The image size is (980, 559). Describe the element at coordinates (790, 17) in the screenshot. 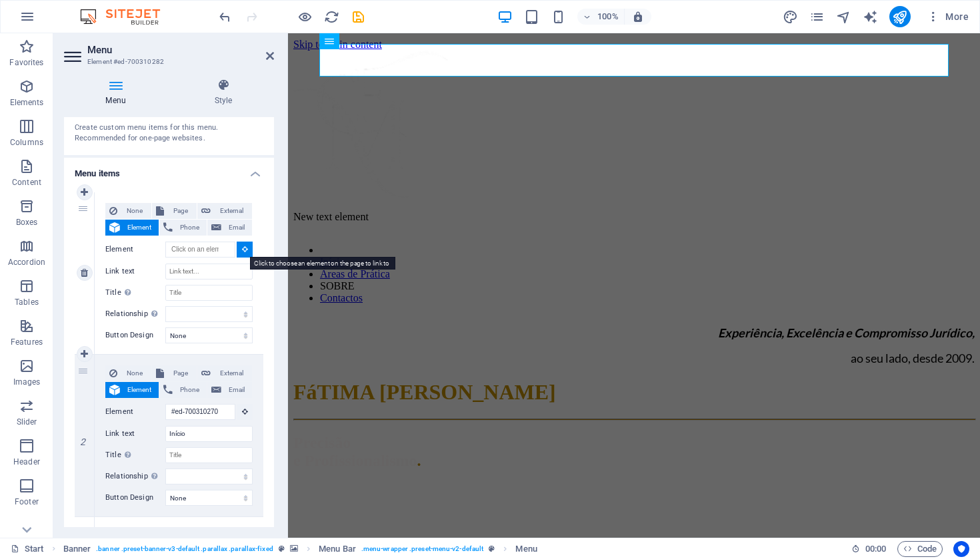

I see `i: Design (Ctrl+Alt+Y)` at that location.